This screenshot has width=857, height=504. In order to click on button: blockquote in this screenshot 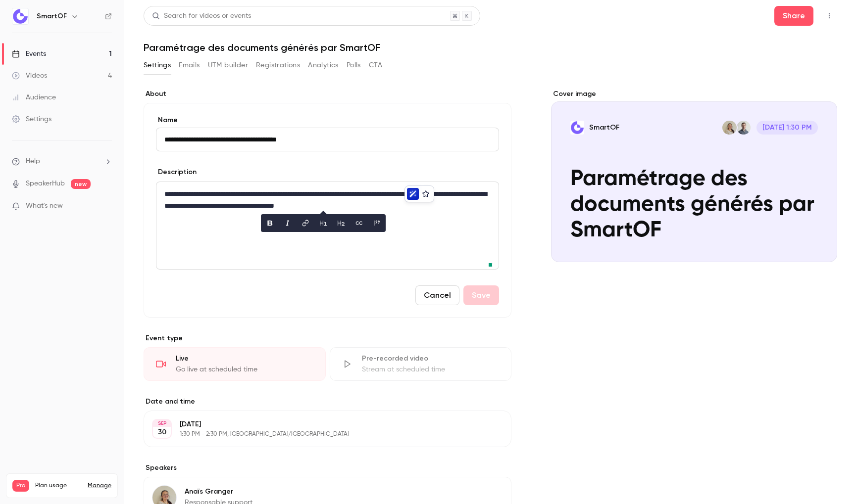, I will do `click(376, 223)`.